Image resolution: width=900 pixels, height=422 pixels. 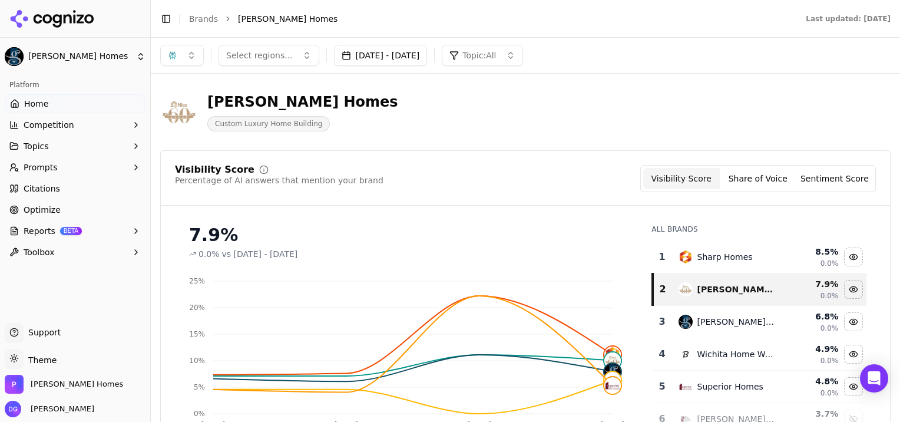 What do you see at coordinates (77, 384) in the screenshot?
I see `span: Paul Gray Homes` at bounding box center [77, 384].